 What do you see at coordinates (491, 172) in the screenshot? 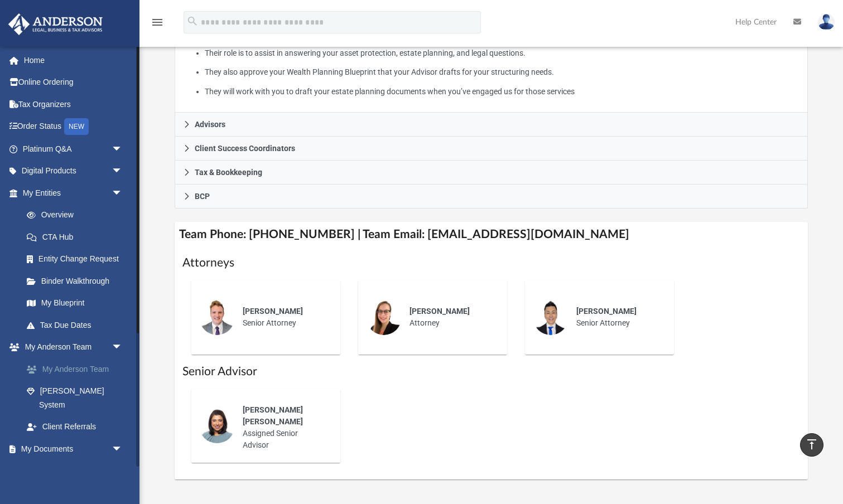
I see `a: Tax & Bookkeeping` at bounding box center [491, 172].